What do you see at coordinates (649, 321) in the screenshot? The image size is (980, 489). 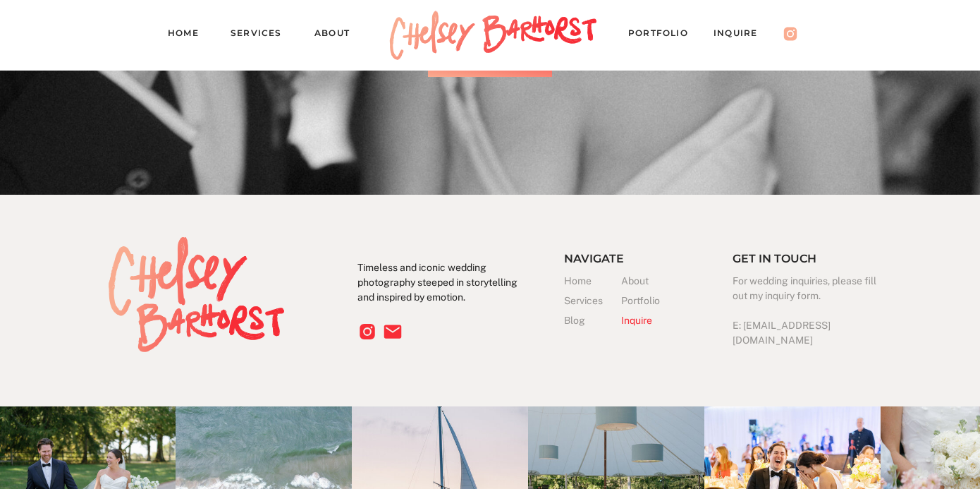 I see `h3: Inquire` at bounding box center [649, 321].